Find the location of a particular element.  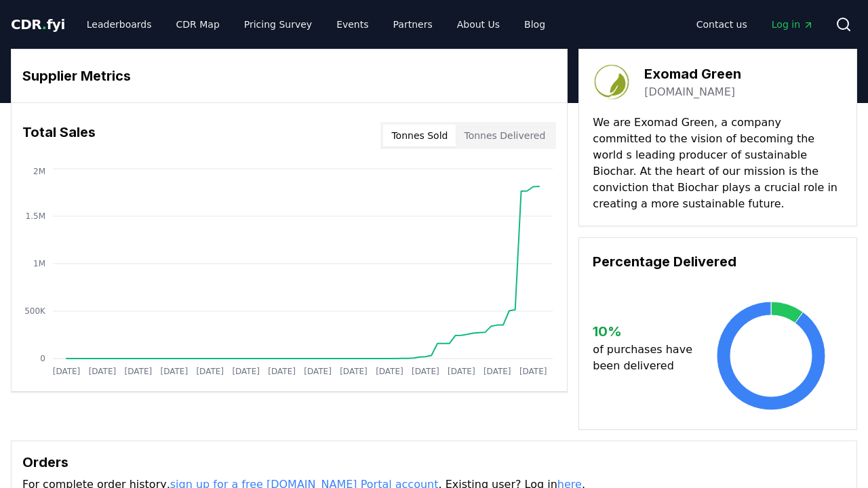

h3: 10 % is located at coordinates (646, 331).